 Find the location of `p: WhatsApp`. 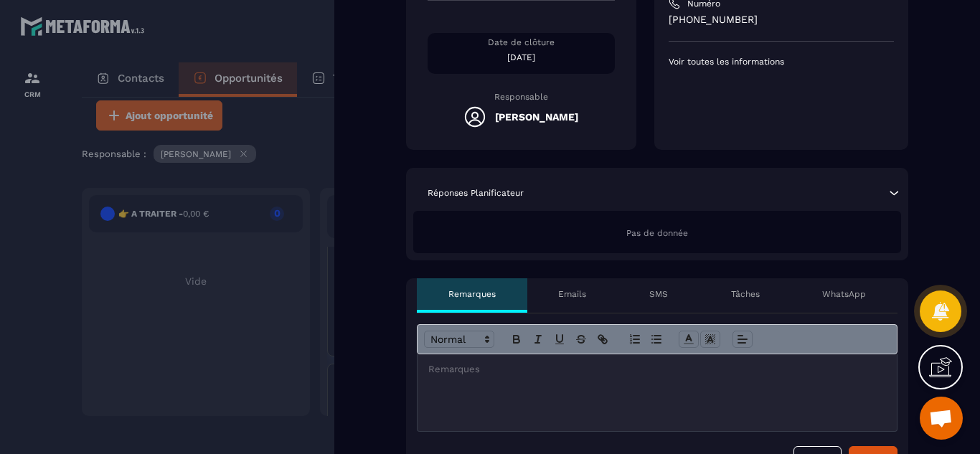

p: WhatsApp is located at coordinates (844, 294).